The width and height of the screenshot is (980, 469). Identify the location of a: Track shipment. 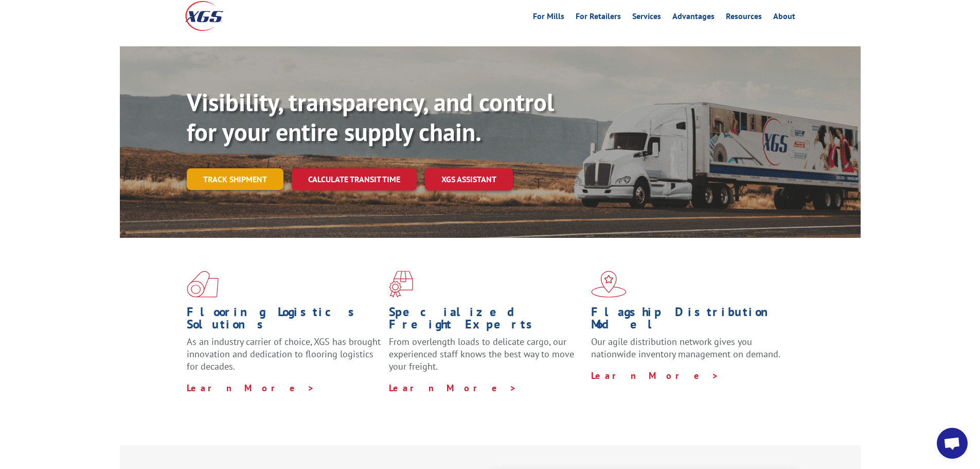
(235, 179).